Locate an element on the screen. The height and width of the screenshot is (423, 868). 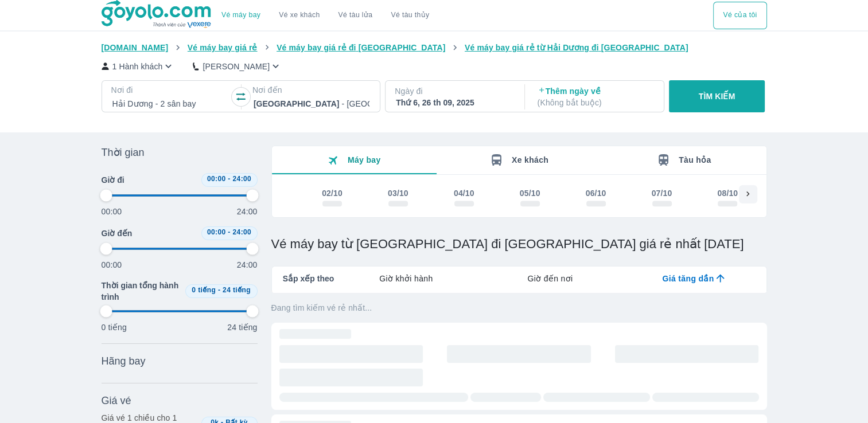
p: TÌM KIẾM is located at coordinates (717, 96).